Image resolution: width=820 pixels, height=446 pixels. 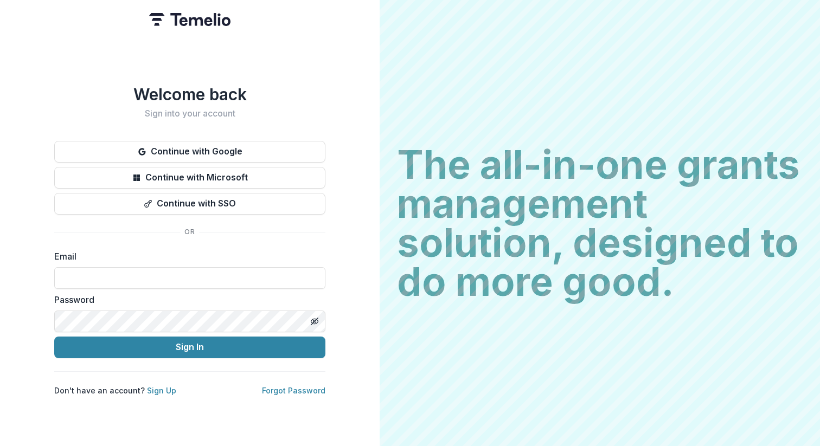 I want to click on button: Continue with SSO, so click(x=190, y=204).